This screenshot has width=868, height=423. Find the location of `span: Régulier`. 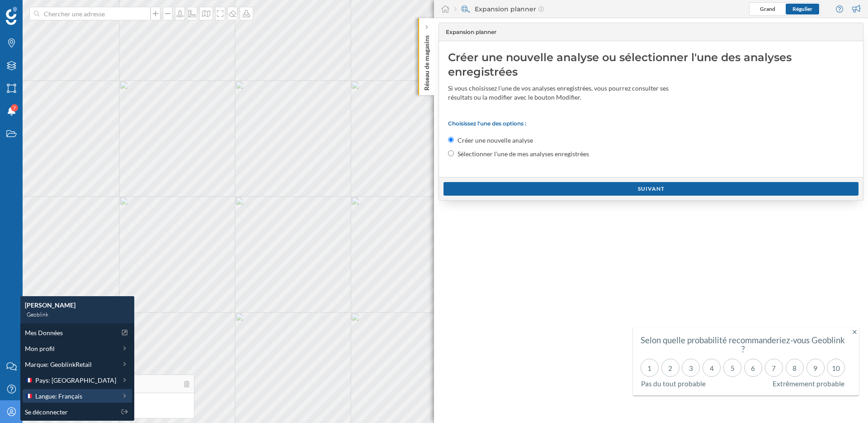

span: Régulier is located at coordinates (803, 9).